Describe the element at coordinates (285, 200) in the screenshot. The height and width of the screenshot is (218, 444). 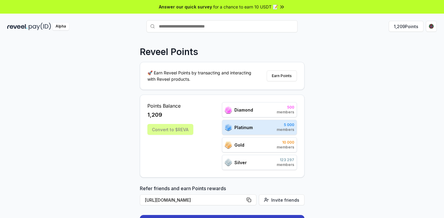
I see `span: Invite friends` at that location.